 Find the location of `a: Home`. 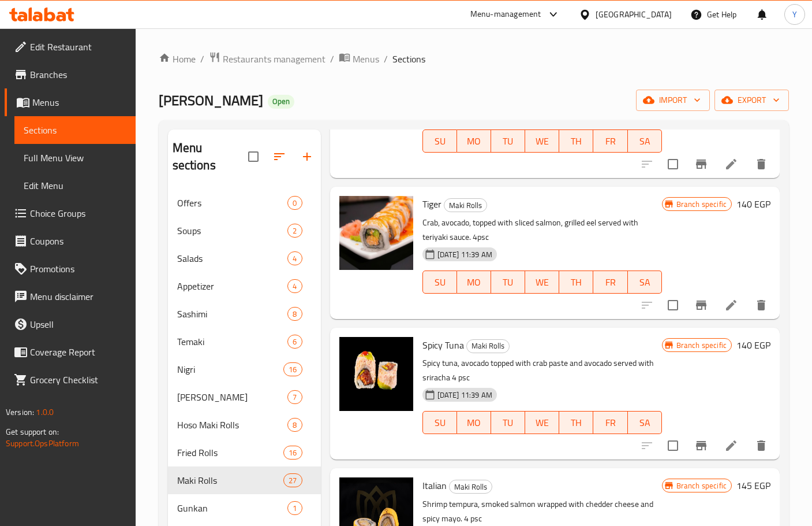

a: Home is located at coordinates (177, 59).